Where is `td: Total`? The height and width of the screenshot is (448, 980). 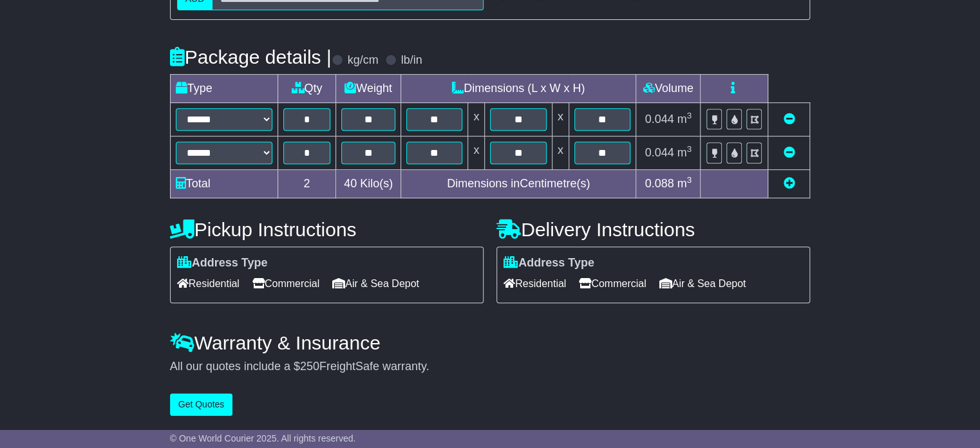 td: Total is located at coordinates (224, 184).